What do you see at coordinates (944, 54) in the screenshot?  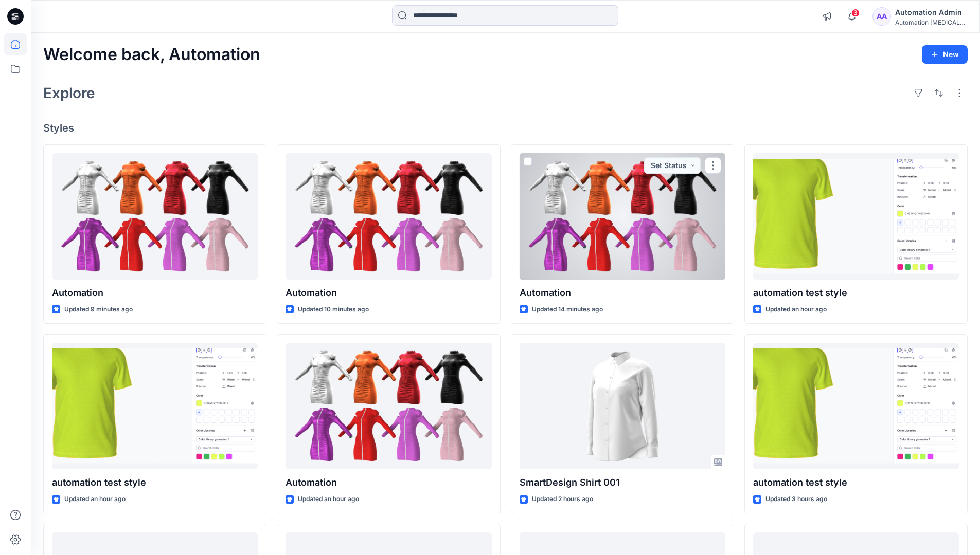 I see `button: New` at bounding box center [944, 54].